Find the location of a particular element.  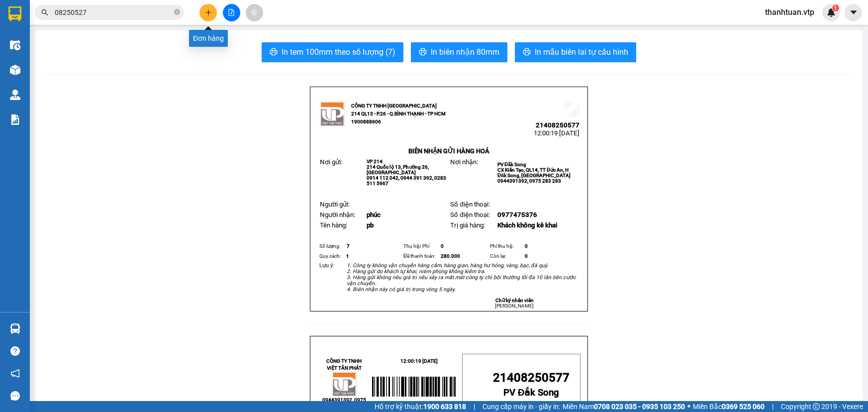

td: Thụ hộ/ Phí is located at coordinates (421, 246).